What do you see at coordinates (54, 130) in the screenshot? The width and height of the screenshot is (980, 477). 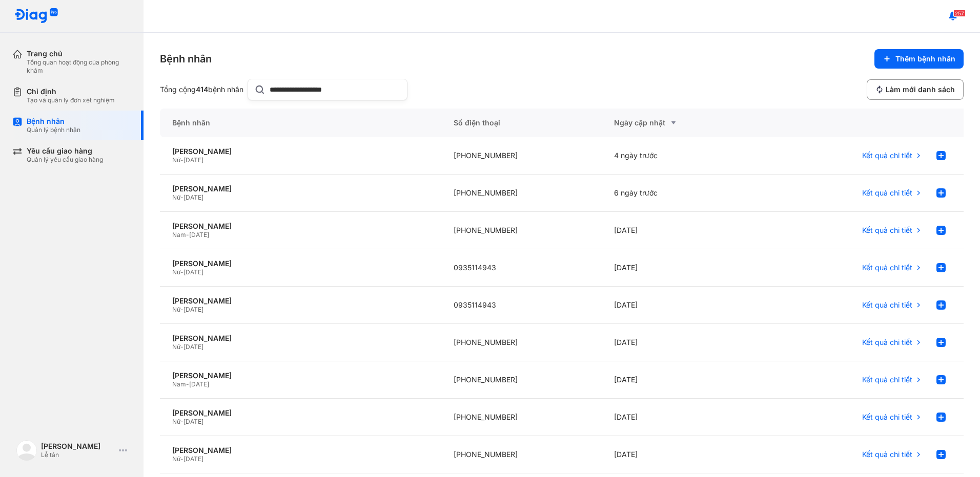 I see `div: Quản lý bệnh nhân` at bounding box center [54, 130].